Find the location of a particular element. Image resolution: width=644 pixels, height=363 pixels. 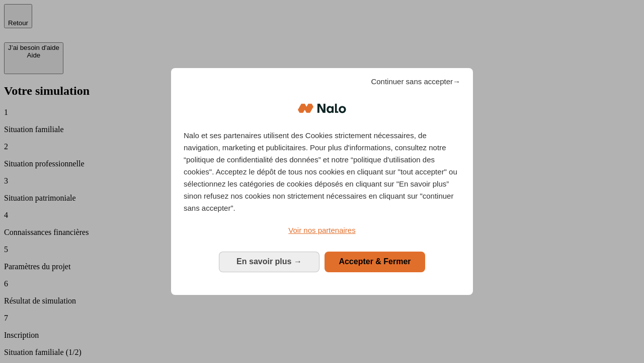

span: Voir nos partenaires is located at coordinates (322, 229).